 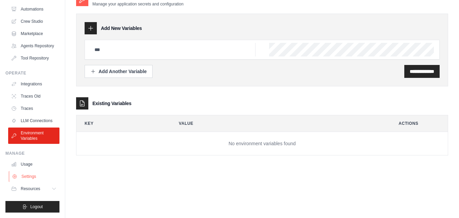 What do you see at coordinates (119, 71) in the screenshot?
I see `button: Add Another Variable` at bounding box center [119, 71].